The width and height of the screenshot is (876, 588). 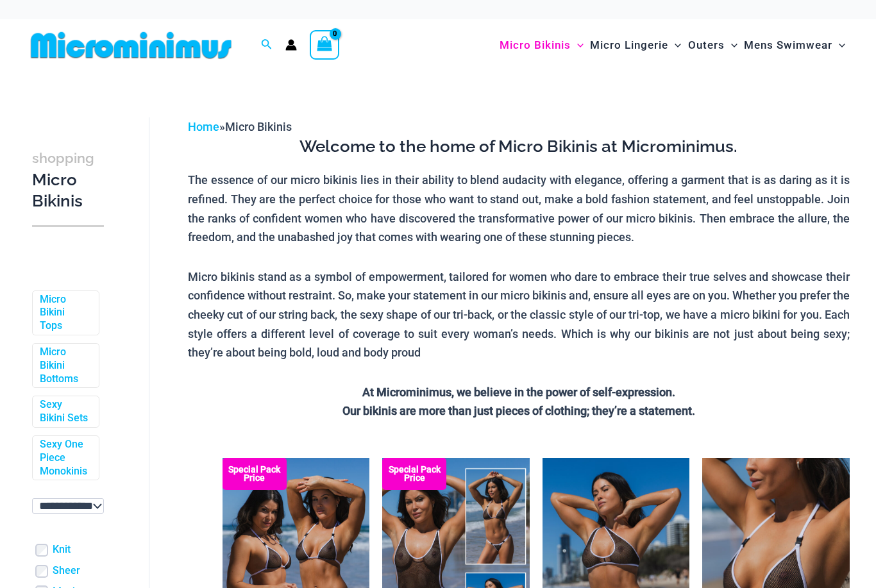 I want to click on p: The essence of our micro bikinis lies in their ability to blend audacity with elegance, offering ..., so click(x=519, y=209).